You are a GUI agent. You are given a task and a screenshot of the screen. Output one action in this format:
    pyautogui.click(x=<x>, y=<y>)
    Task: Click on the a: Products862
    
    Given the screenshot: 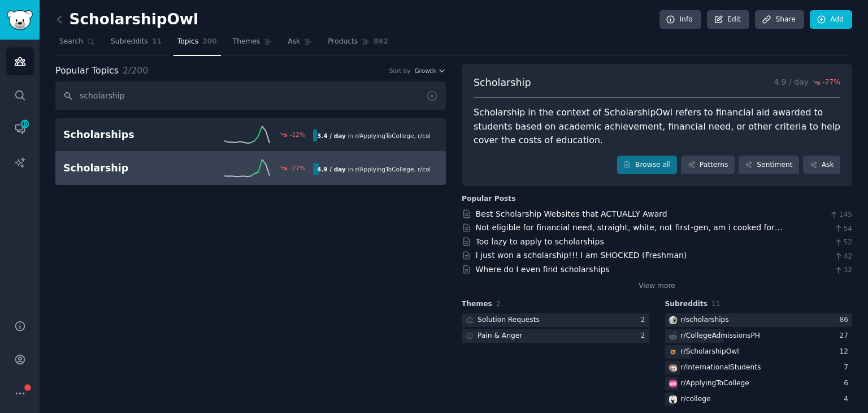 What is the action you would take?
    pyautogui.click(x=358, y=44)
    